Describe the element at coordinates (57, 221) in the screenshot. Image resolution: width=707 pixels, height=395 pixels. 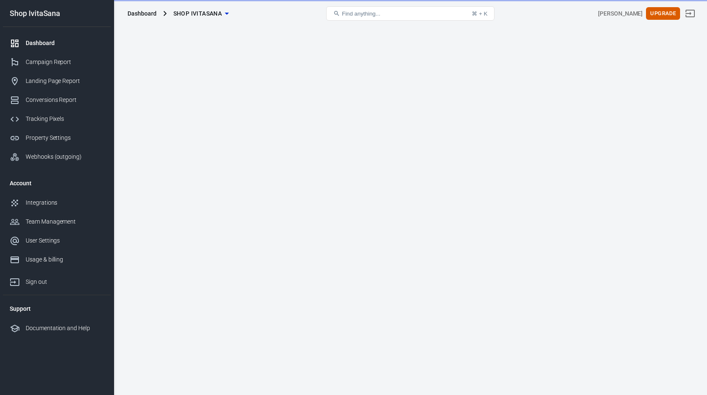
I see `a: Team Management` at that location.